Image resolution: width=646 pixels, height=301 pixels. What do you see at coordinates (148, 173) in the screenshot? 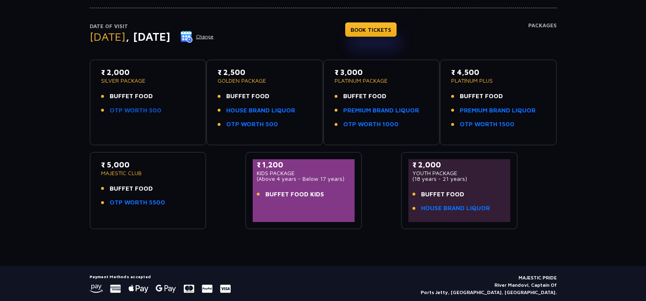
I see `p: MAJESTIC CLUB` at bounding box center [148, 173].